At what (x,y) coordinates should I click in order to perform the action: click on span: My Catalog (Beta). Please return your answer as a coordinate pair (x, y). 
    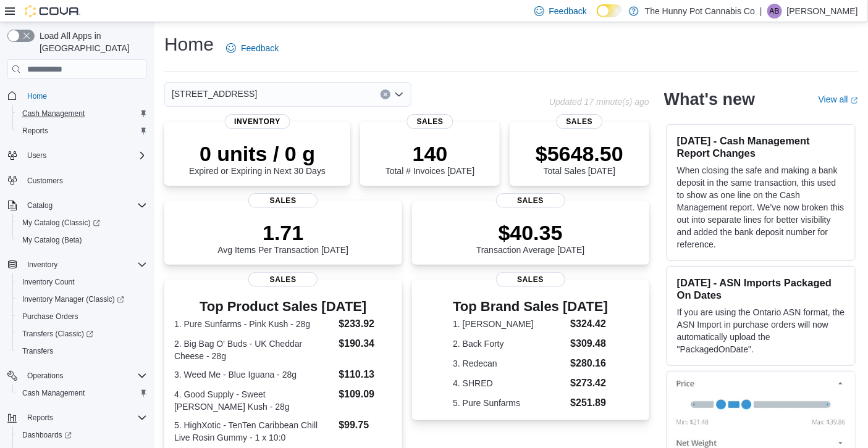
    Looking at the image, I should click on (52, 240).